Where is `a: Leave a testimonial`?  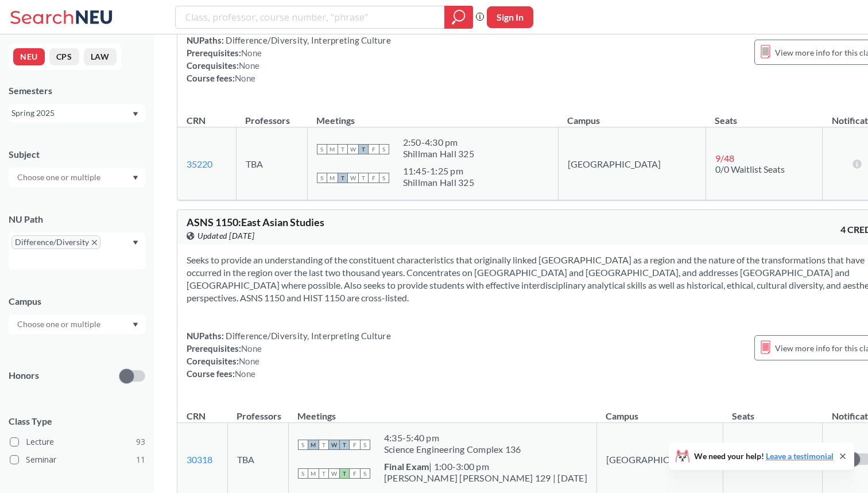
a: Leave a testimonial is located at coordinates (799, 455).